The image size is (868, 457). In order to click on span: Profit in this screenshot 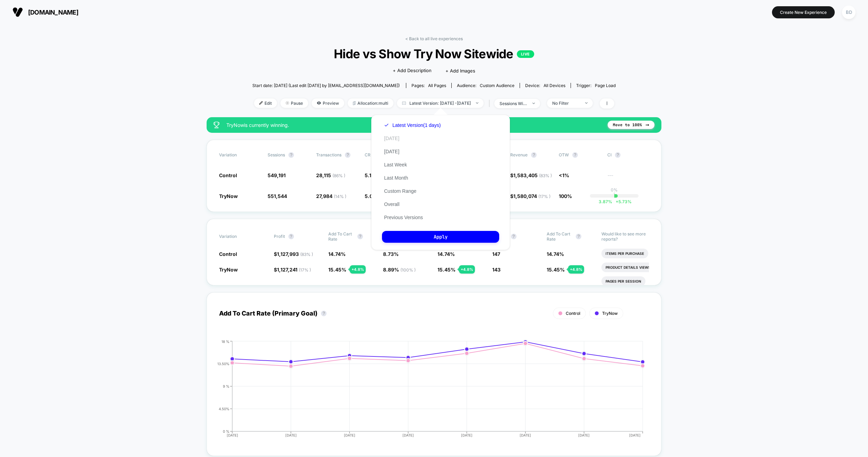, I will do `click(279, 236)`.